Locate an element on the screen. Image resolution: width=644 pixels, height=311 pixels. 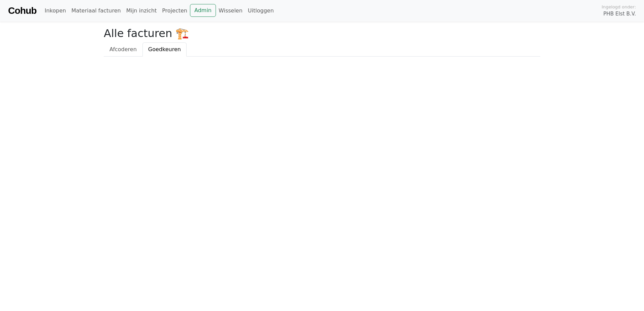
a: Uitloggen is located at coordinates (260, 11).